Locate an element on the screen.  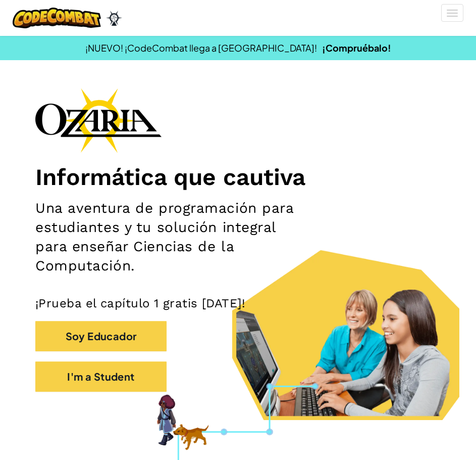
img: Ozaria is located at coordinates (114, 18).